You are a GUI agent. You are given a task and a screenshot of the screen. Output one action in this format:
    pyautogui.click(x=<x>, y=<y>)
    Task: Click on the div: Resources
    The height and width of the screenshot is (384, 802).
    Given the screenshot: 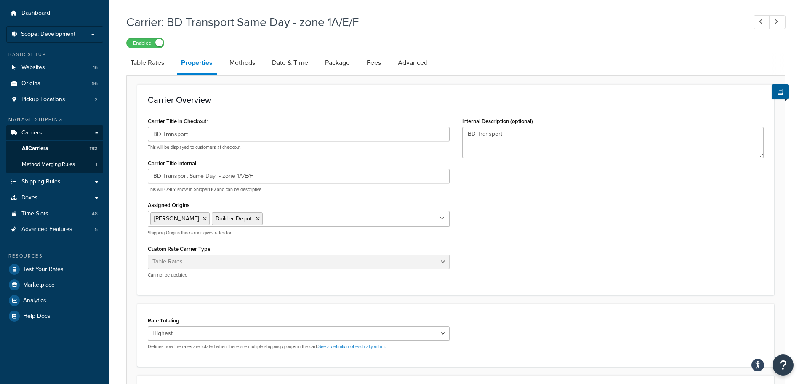 What is the action you would take?
    pyautogui.click(x=55, y=256)
    